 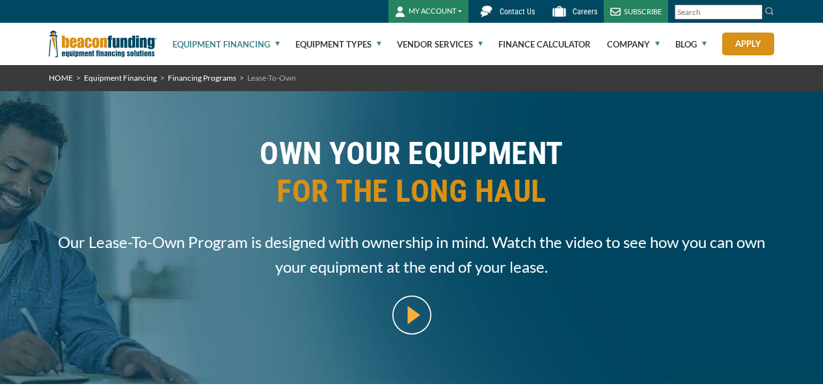 I want to click on h1: OWN YOUR EQUIPMENT, so click(x=412, y=177).